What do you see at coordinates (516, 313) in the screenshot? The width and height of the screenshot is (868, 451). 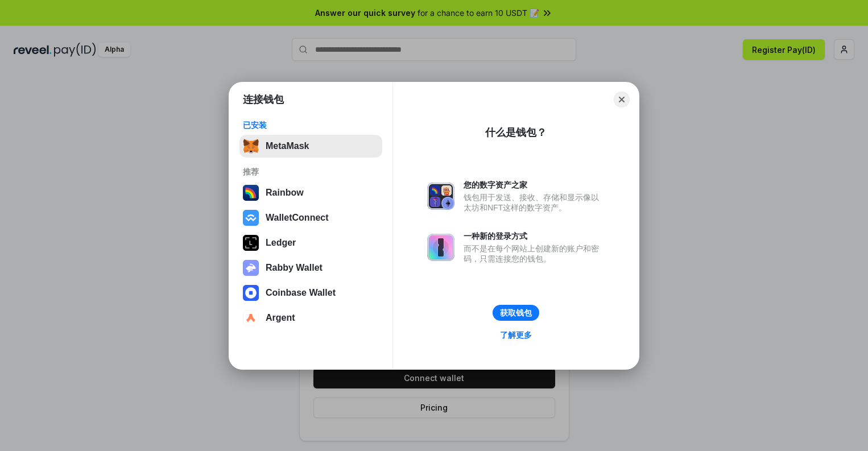 I see `button: 获取钱包` at bounding box center [516, 313].